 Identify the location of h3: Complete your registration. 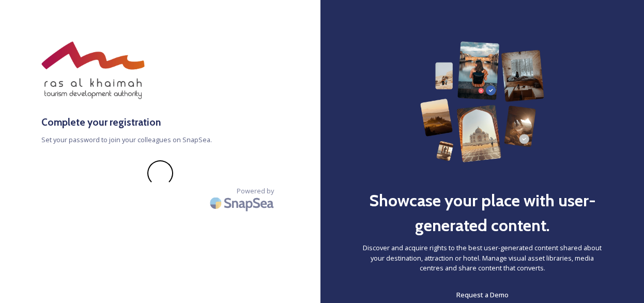
(160, 122).